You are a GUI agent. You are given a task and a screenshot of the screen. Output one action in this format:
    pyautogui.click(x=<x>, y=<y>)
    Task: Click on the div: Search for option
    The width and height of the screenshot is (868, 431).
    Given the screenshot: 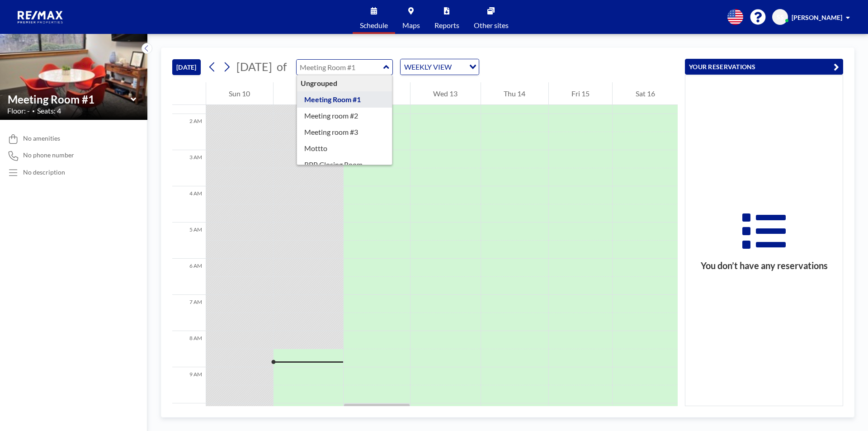 What is the action you would take?
    pyautogui.click(x=439, y=67)
    